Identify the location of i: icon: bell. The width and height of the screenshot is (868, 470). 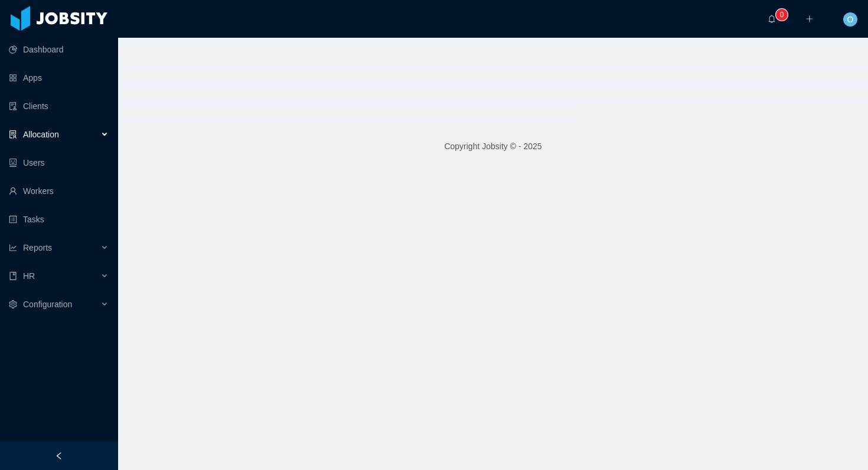
(772, 19).